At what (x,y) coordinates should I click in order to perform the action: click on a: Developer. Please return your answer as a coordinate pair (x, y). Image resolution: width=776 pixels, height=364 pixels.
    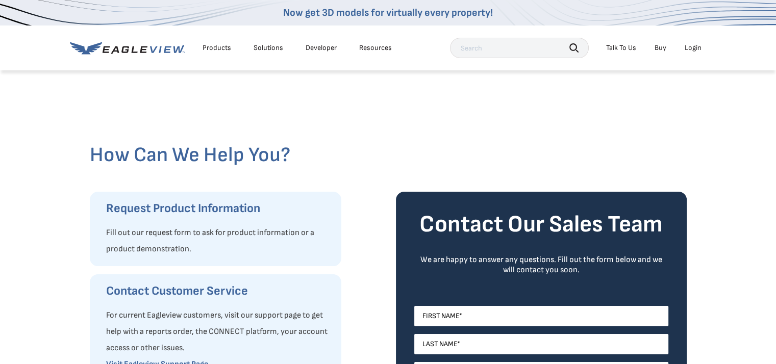
    Looking at the image, I should click on (321, 48).